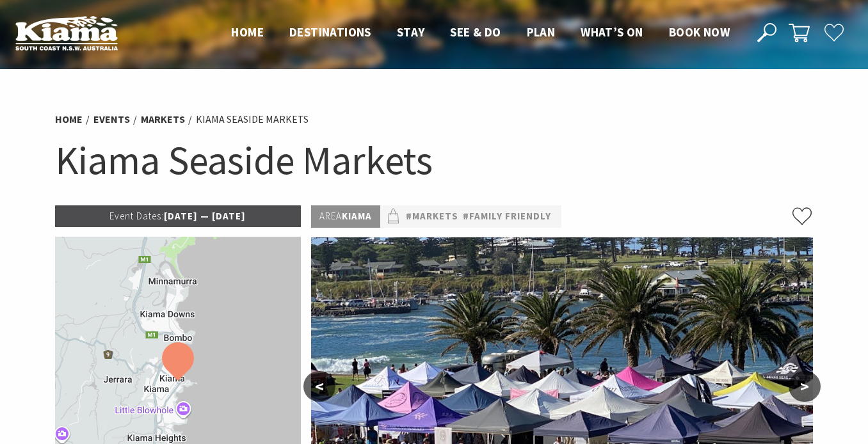 This screenshot has width=868, height=444. I want to click on span: Plan, so click(541, 32).